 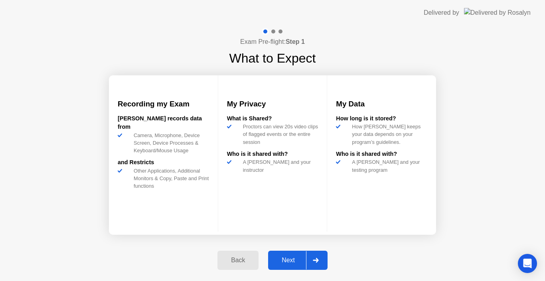 I want to click on img: Delivered by Rosalyn, so click(x=497, y=12).